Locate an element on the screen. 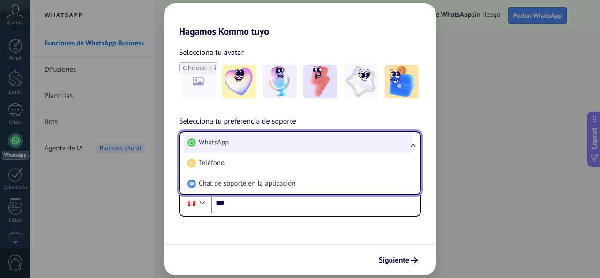 The image size is (600, 278). span: WhatsApp is located at coordinates (214, 142).